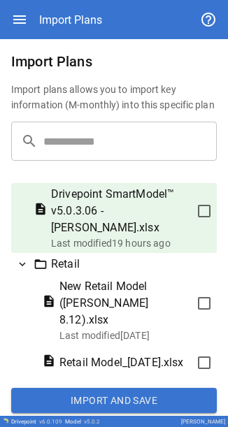 This screenshot has width=228, height=427. What do you see at coordinates (36, 422) in the screenshot?
I see `div: Drivepoint` at bounding box center [36, 422].